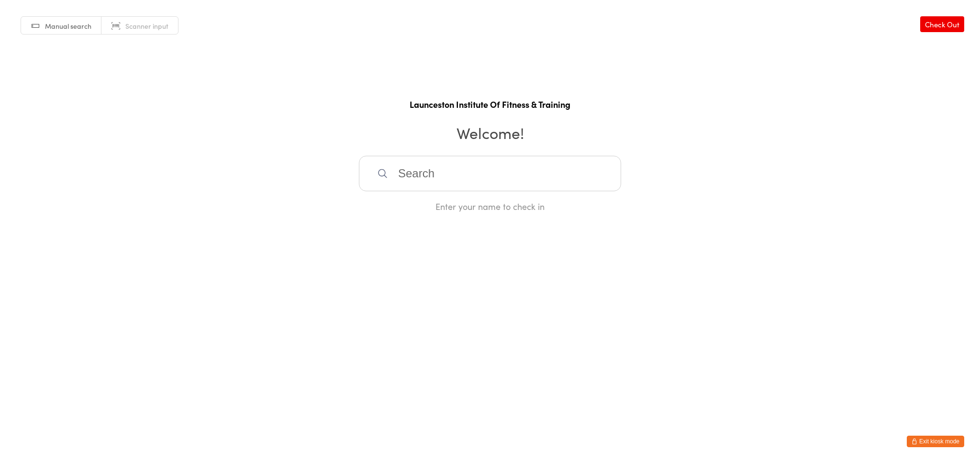 The width and height of the screenshot is (980, 463). Describe the element at coordinates (68, 26) in the screenshot. I see `span: Manual search` at that location.